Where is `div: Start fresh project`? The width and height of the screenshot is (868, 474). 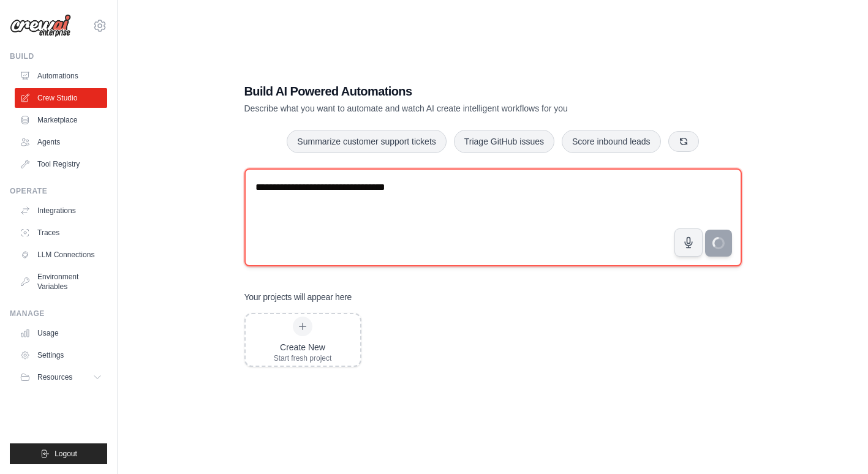 div: Start fresh project is located at coordinates (303, 358).